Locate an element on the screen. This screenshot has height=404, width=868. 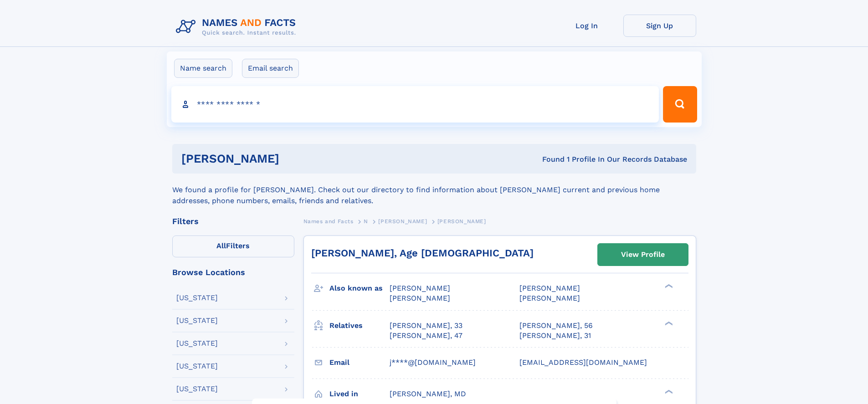
div: Found 1 Profile In Our Records Database is located at coordinates (548, 159).